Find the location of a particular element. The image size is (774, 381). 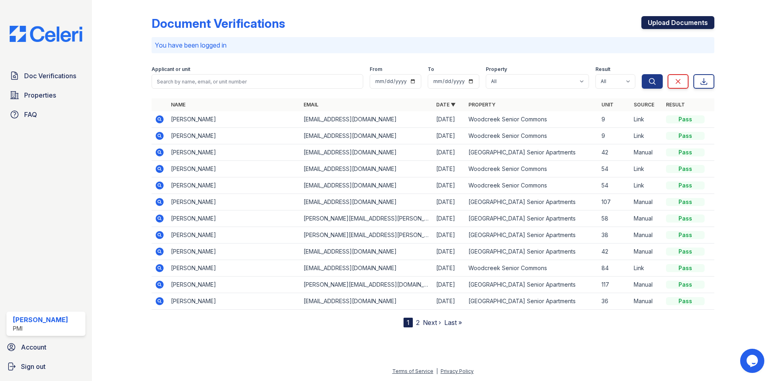

td: 107 is located at coordinates (614, 202).